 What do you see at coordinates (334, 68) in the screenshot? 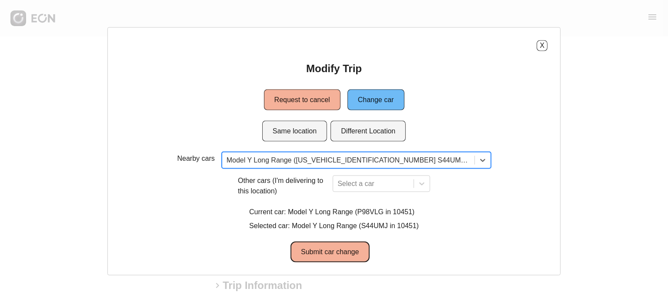
I see `h2: Modify Trip` at bounding box center [334, 68].